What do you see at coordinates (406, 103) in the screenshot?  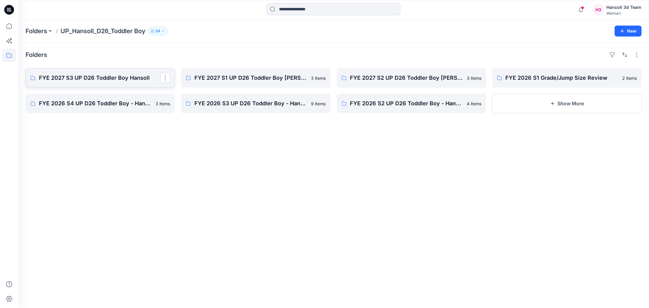 I see `p: FYE 2026 S2 UP D26 Toddler Boy - Hansoll` at bounding box center [406, 103].